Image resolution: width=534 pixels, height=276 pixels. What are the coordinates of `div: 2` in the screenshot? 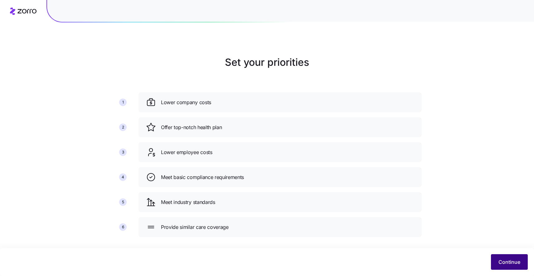 It's located at (123, 127).